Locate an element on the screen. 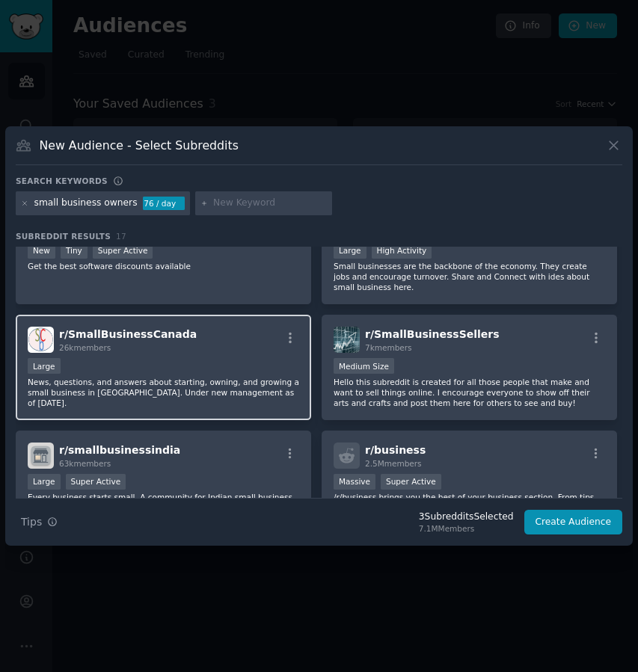 The width and height of the screenshot is (638, 672). img: smallbusinessindia is located at coordinates (40, 455).